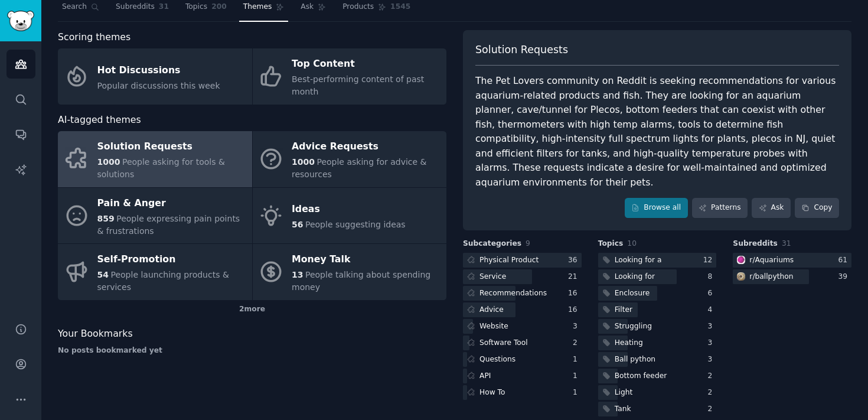 Image resolution: width=868 pixels, height=420 pixels. What do you see at coordinates (493, 326) in the screenshot?
I see `div: Website` at bounding box center [493, 326].